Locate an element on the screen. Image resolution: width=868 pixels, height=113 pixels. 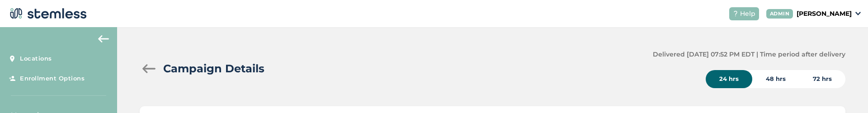
div: 48 hrs is located at coordinates (775, 80).